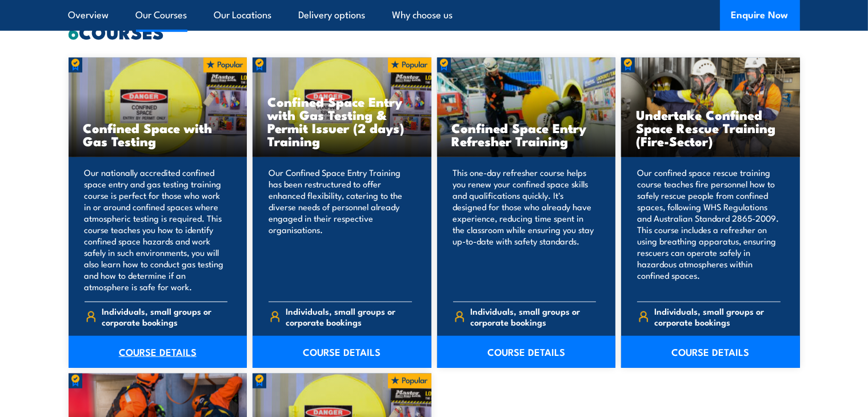 The height and width of the screenshot is (417, 868). What do you see at coordinates (342, 121) in the screenshot?
I see `h3: Confined Space Entry with Gas Testing & Permit Issuer (2 days) Training` at bounding box center [342, 121].